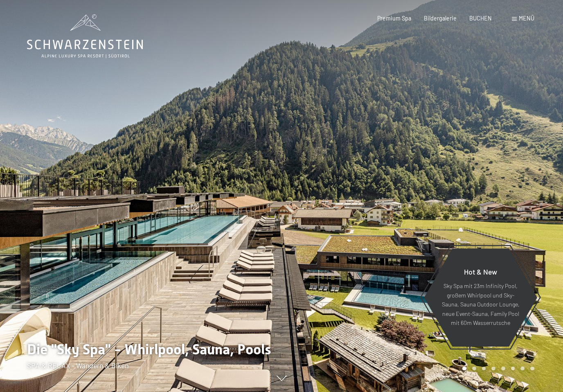 The image size is (563, 392). What do you see at coordinates (522, 369) in the screenshot?
I see `div: Carousel Page 7` at bounding box center [522, 369].